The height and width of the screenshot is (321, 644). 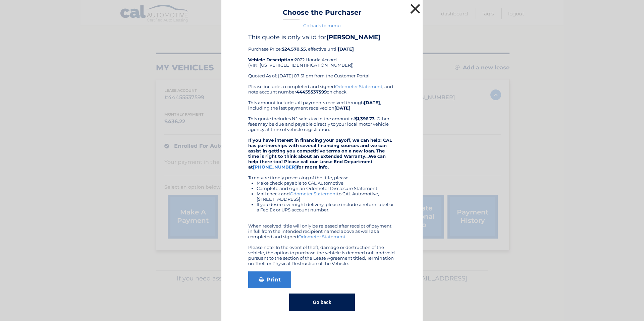 I want to click on h4: This quote is only valid for, so click(x=322, y=37).